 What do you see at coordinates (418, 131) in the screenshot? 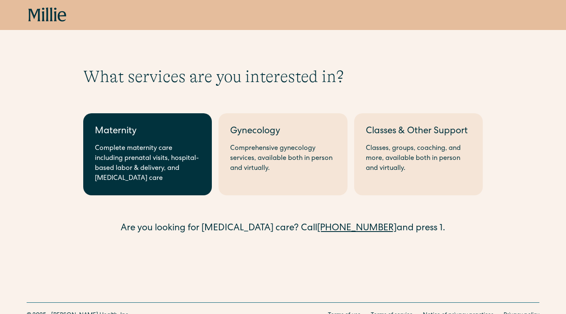
I see `div: Classes & Other Support` at bounding box center [418, 131].